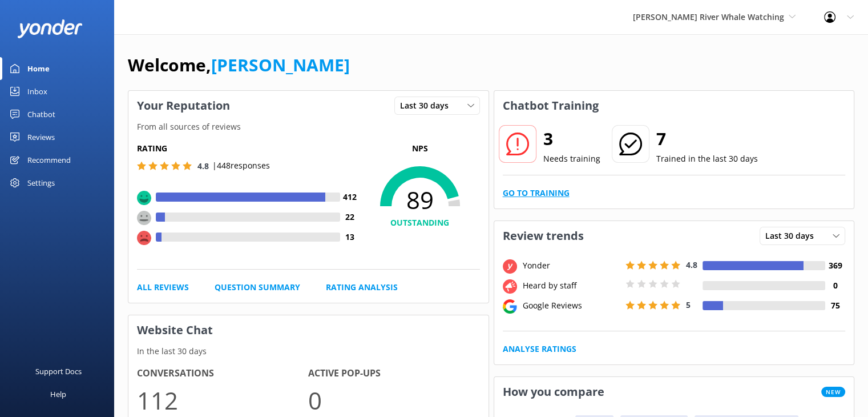 The image size is (868, 417). I want to click on h4: 0, so click(835, 286).